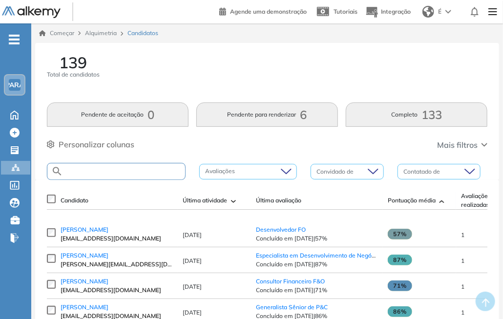 Image resolution: width=503 pixels, height=319 pixels. What do you see at coordinates (57, 33) in the screenshot?
I see `a: Começar` at bounding box center [57, 33].